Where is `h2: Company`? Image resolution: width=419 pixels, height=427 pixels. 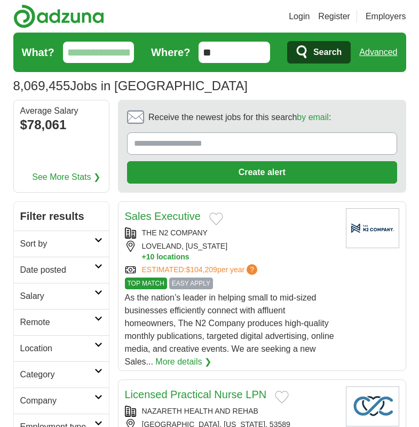 h2: Company is located at coordinates (57, 401).